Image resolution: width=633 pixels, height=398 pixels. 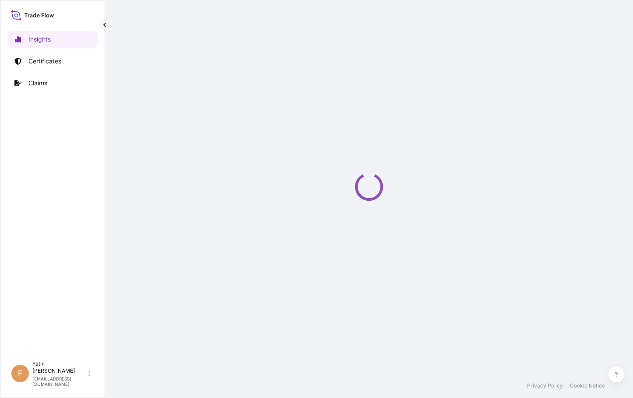 What do you see at coordinates (587, 386) in the screenshot?
I see `p: Cookie Notice` at bounding box center [587, 386].